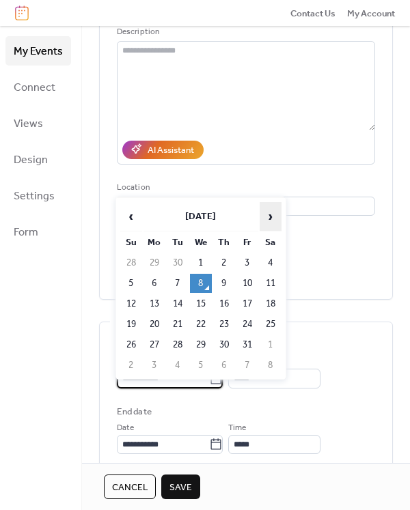 Image resolution: width=410 pixels, height=510 pixels. Describe the element at coordinates (134, 412) in the screenshot. I see `div: End date` at that location.